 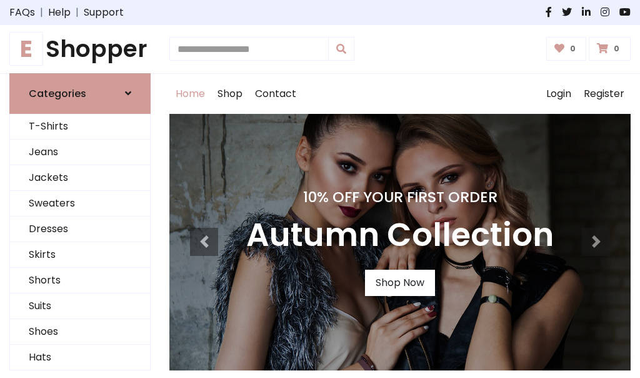 I want to click on h3: Autumn Collection, so click(x=400, y=235).